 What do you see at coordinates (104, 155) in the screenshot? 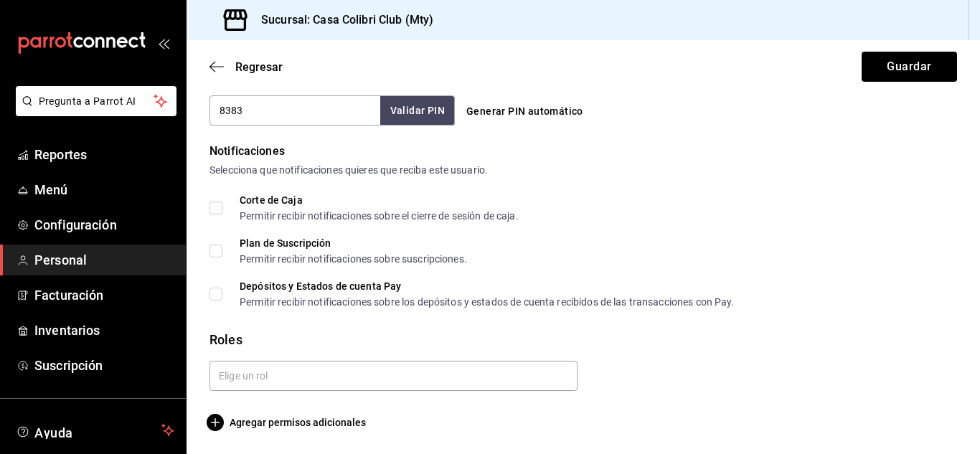
I see `span: Reportes` at bounding box center [104, 155].